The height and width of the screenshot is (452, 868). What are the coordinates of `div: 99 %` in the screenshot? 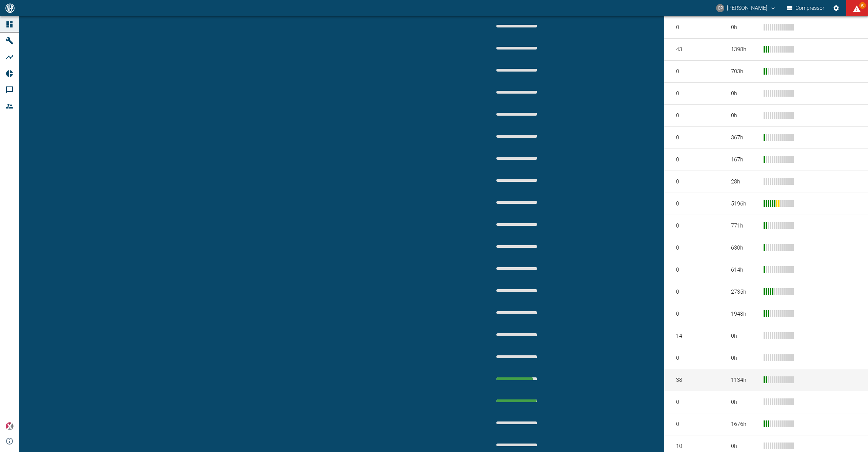 It's located at (526, 401).